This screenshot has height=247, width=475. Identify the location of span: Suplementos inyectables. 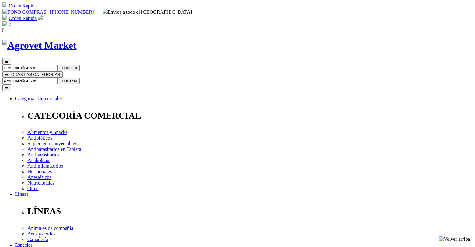
(52, 143).